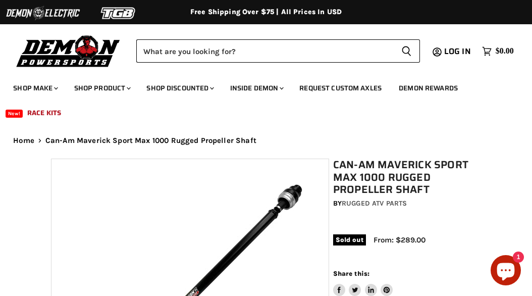  What do you see at coordinates (399, 240) in the screenshot?
I see `span: From: $289.00` at bounding box center [399, 240].